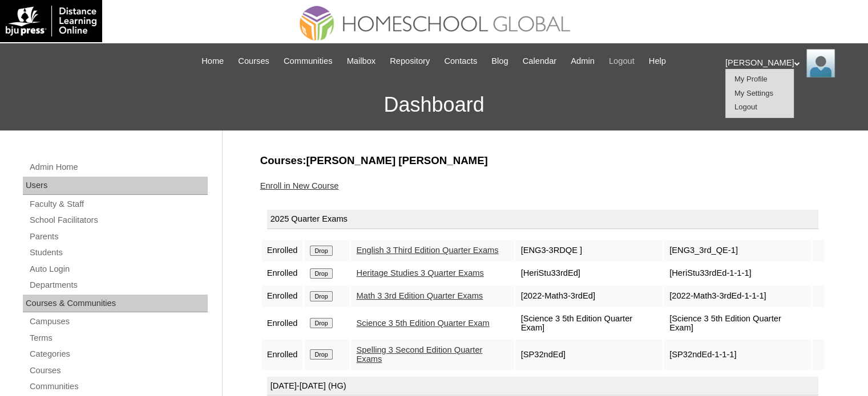 Image resolution: width=868 pixels, height=396 pixels. What do you see at coordinates (499, 61) in the screenshot?
I see `a: Blog` at bounding box center [499, 61].